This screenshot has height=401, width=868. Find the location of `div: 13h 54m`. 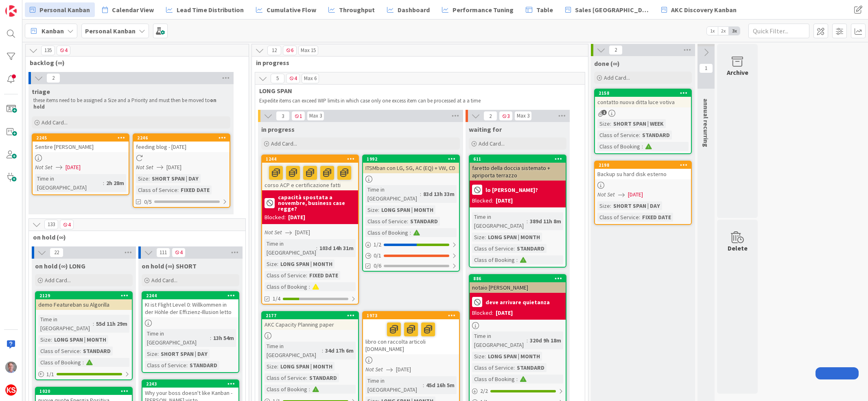

div: 13h 54m is located at coordinates (223, 338).